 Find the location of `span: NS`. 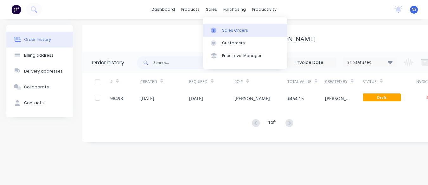

span: NS is located at coordinates (414, 10).